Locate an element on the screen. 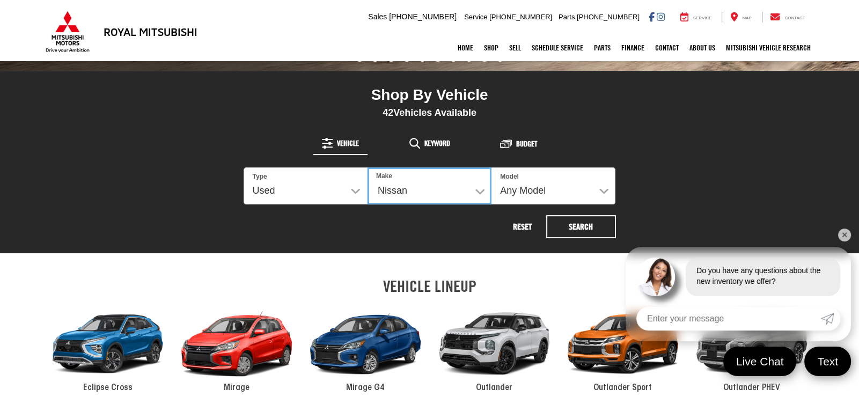 The height and width of the screenshot is (411, 859). a: Schedule Service: Opens in a new tab is located at coordinates (558, 48).